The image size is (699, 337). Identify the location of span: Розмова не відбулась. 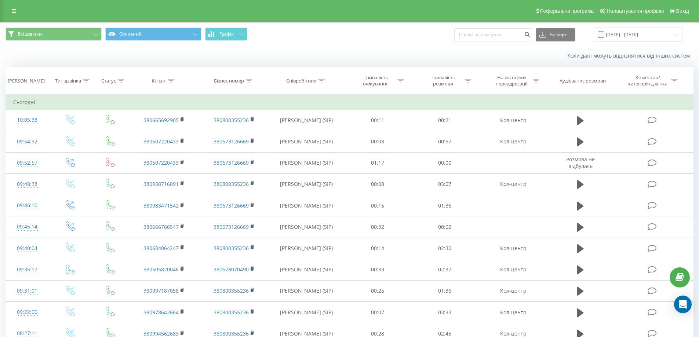
(580, 163).